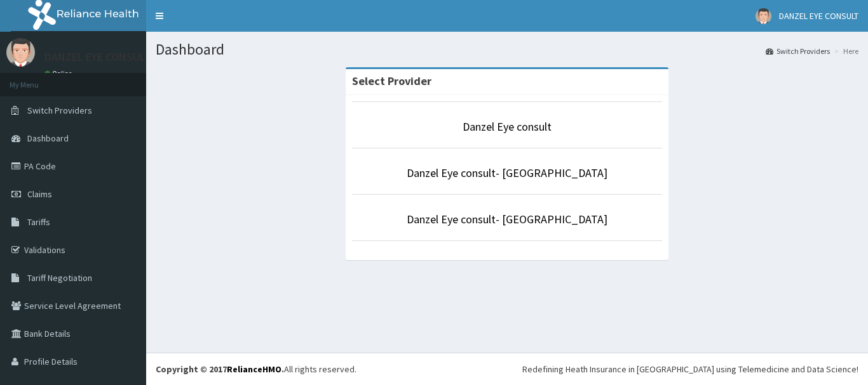 The image size is (868, 385). I want to click on span: Tariff Negotiation, so click(60, 278).